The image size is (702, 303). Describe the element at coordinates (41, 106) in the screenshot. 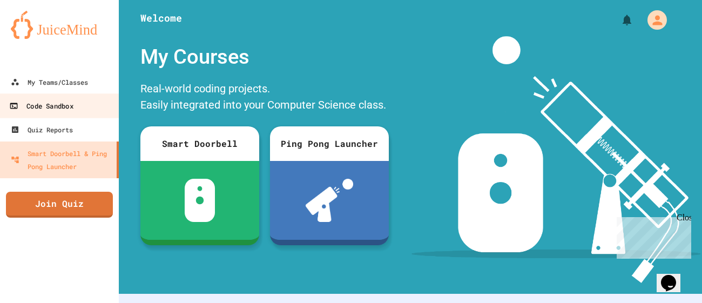

I see `div: Code Sandbox` at that location.